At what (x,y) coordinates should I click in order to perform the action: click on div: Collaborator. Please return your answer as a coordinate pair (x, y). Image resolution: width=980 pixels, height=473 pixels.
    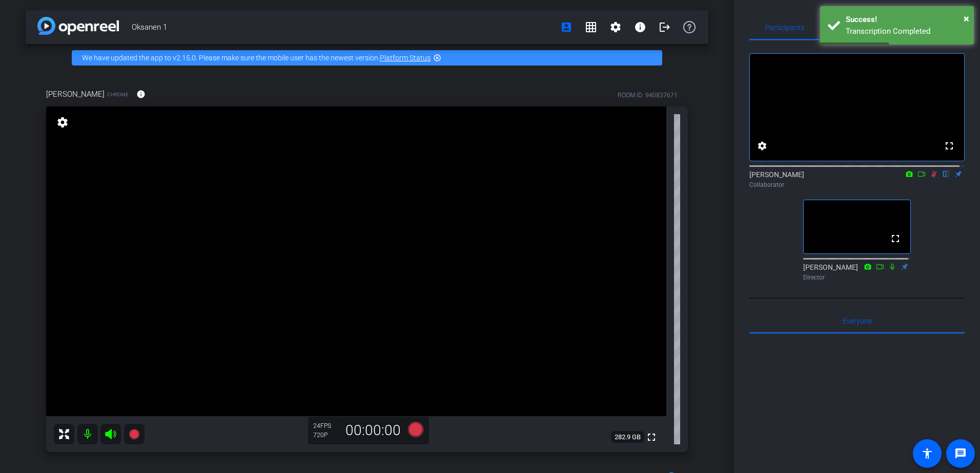
    Looking at the image, I should click on (857, 185).